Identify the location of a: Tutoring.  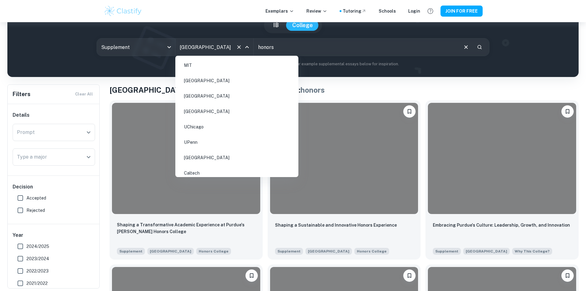
(354, 11).